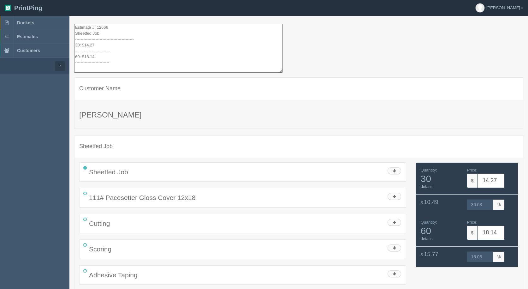 This screenshot has height=289, width=528. Describe the element at coordinates (28, 51) in the screenshot. I see `span: Customers` at that location.